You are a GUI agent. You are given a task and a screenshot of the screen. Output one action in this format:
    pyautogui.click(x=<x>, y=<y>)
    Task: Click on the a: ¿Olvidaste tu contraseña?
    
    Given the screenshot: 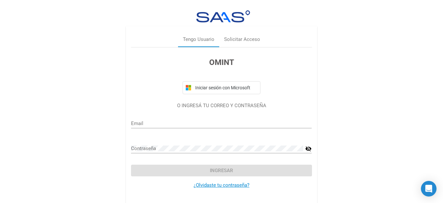 What is the action you would take?
    pyautogui.click(x=222, y=185)
    